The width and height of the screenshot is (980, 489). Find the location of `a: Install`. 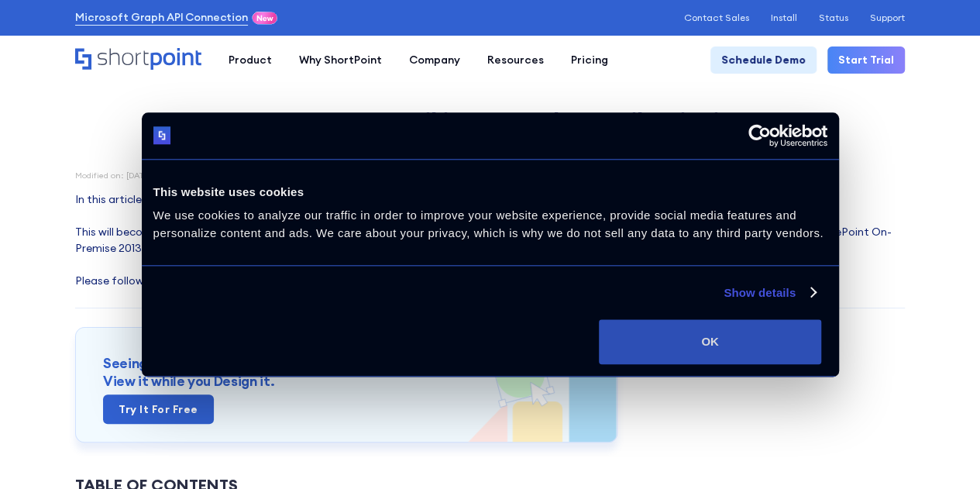

a: Install is located at coordinates (784, 18).